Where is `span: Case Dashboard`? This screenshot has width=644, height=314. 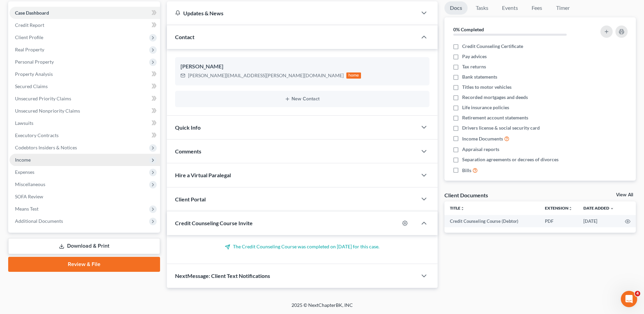
span: Case Dashboard is located at coordinates (32, 13).